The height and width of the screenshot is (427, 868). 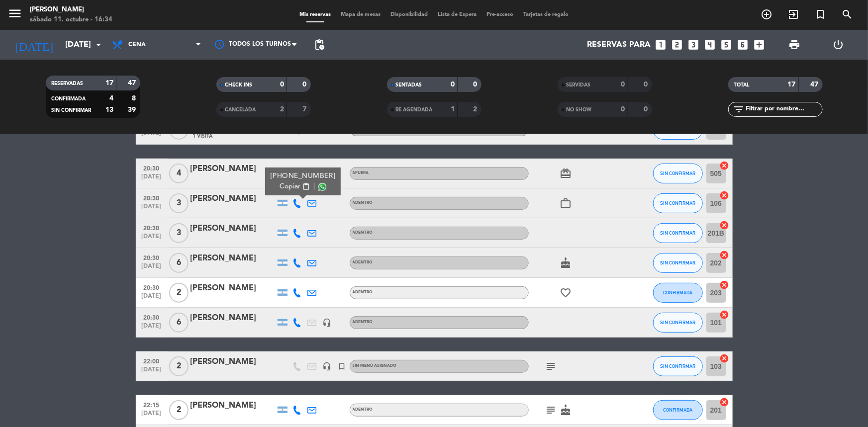 What do you see at coordinates (726, 45) in the screenshot?
I see `i: looks_5` at bounding box center [726, 45].